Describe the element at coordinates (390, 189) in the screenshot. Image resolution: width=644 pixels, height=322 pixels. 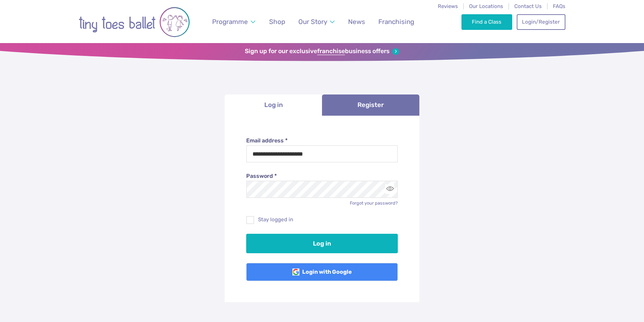
I see `button: Toggle password visibility` at that location.